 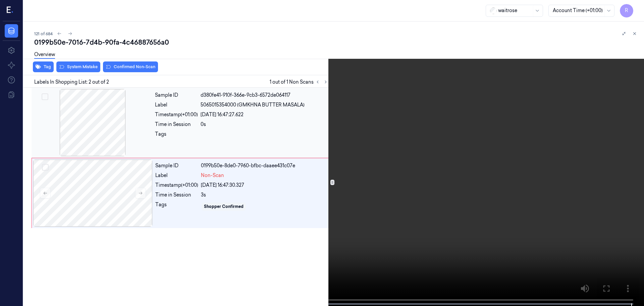 What do you see at coordinates (45, 55) in the screenshot?
I see `a: Overview` at bounding box center [45, 55].